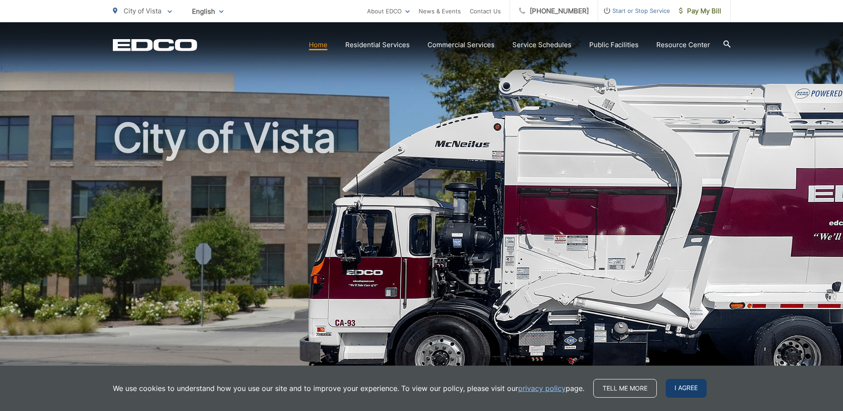 Image resolution: width=843 pixels, height=411 pixels. Describe the element at coordinates (377, 45) in the screenshot. I see `a: Residential Services` at that location.